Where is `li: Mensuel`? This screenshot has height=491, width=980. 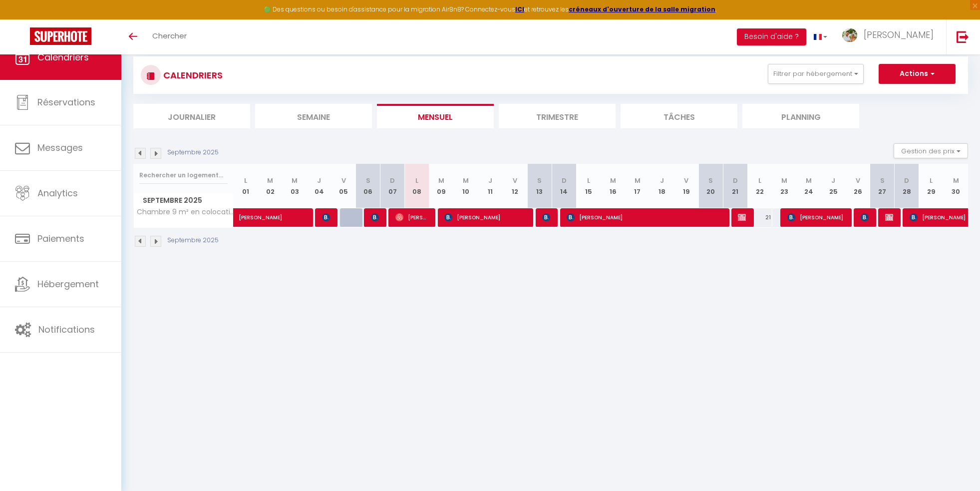 li: Mensuel is located at coordinates (435, 116).